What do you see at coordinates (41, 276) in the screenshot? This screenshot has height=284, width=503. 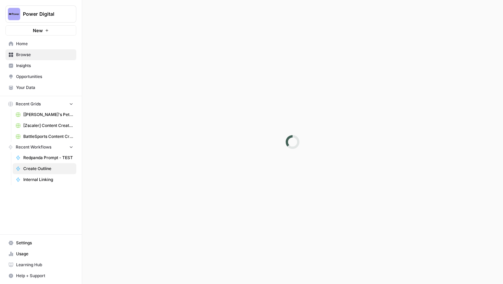 I see `button: Help + Support` at bounding box center [41, 276].